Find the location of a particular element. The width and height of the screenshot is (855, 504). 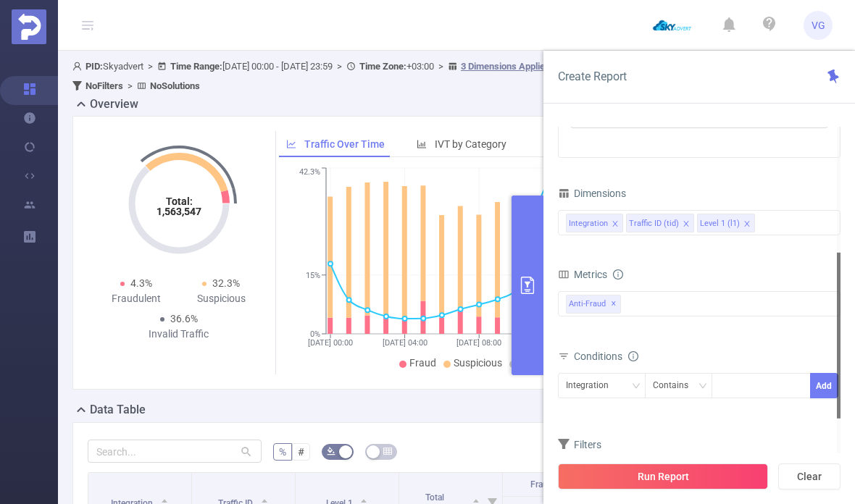

span: Anti-Fraud is located at coordinates (594, 304).